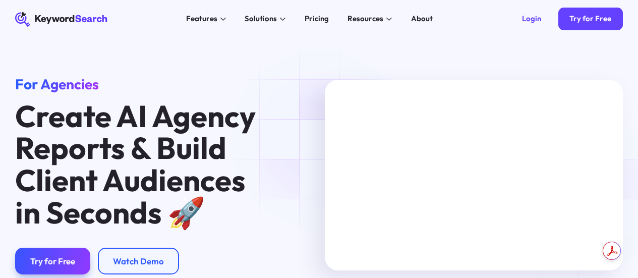 The width and height of the screenshot is (638, 278). What do you see at coordinates (138, 164) in the screenshot?
I see `h1: Create AI Agency Reports & Build Client Audiences in Seconds 🚀` at bounding box center [138, 164].